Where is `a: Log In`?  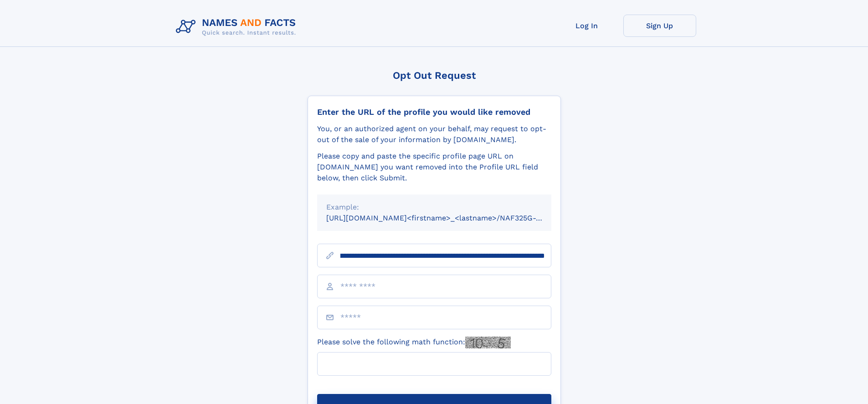 a: Log In is located at coordinates (587, 26).